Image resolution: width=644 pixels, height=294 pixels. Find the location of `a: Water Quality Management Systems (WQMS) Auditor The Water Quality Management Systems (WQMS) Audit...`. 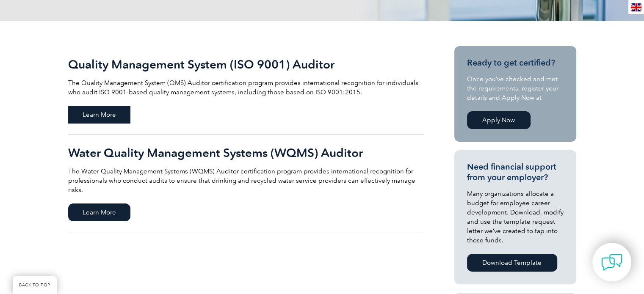

a: Water Quality Management Systems (WQMS) Auditor The Water Quality Management Systems (WQMS) Audit... is located at coordinates (246, 183).